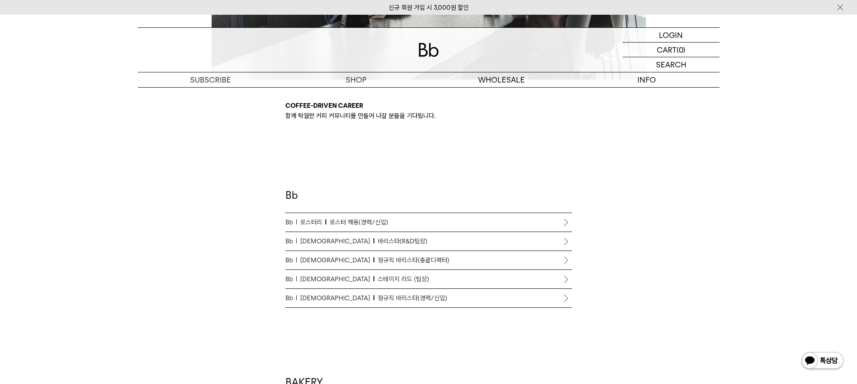 The image size is (857, 384). Describe the element at coordinates (671, 64) in the screenshot. I see `p: SEARCH` at that location.